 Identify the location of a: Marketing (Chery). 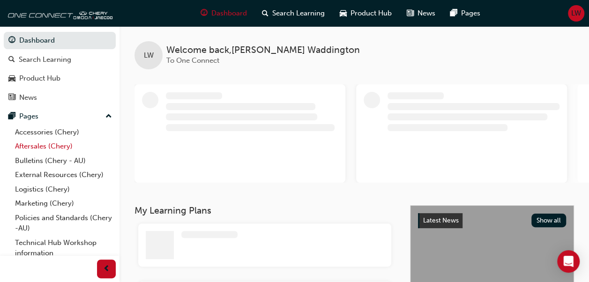
(63, 203).